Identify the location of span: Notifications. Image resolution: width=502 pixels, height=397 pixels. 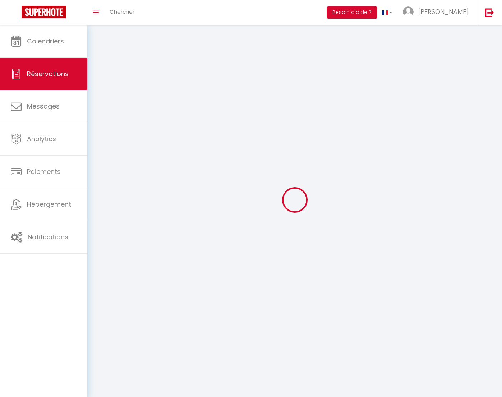
(48, 237).